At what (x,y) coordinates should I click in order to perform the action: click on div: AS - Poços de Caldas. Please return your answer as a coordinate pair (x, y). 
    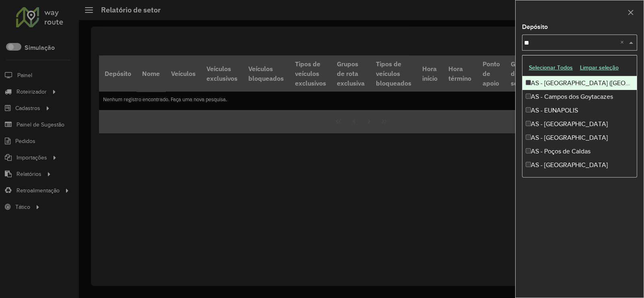
    Looking at the image, I should click on (580, 151).